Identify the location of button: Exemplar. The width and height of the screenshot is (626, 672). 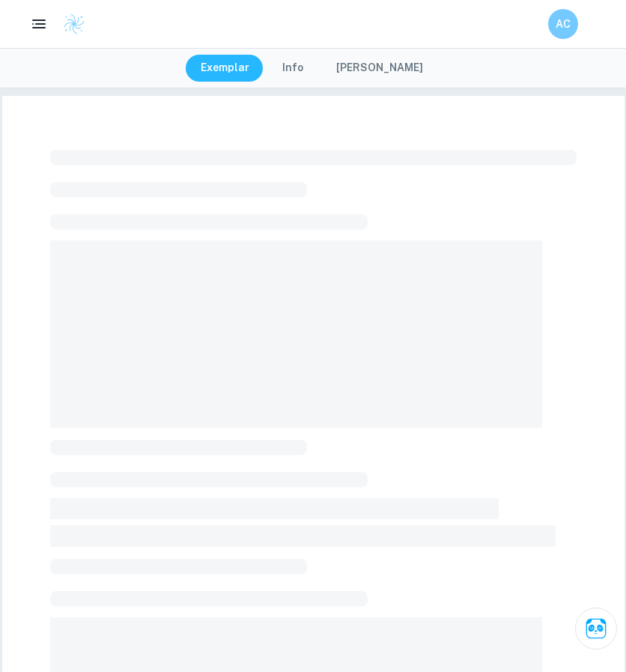
(224, 68).